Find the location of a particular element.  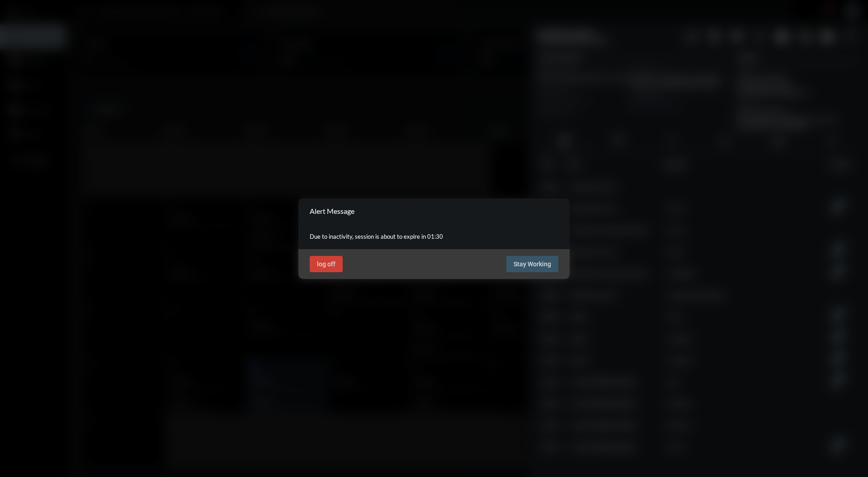

button: log off is located at coordinates (326, 264).